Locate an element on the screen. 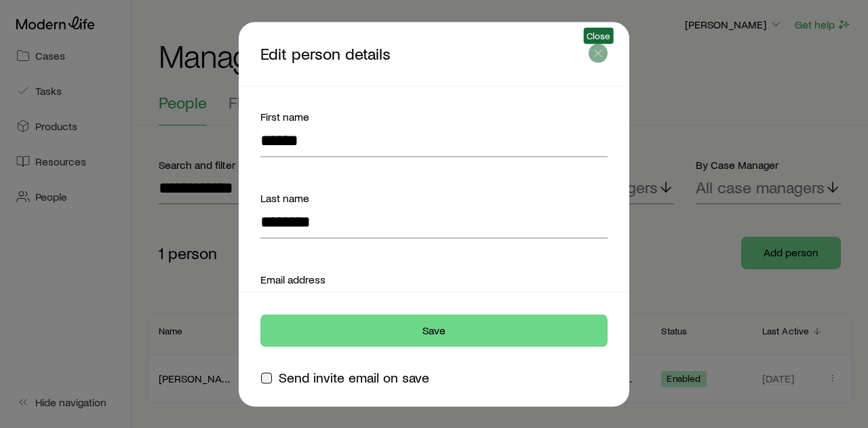 The height and width of the screenshot is (428, 868). span: Close is located at coordinates (599, 35).